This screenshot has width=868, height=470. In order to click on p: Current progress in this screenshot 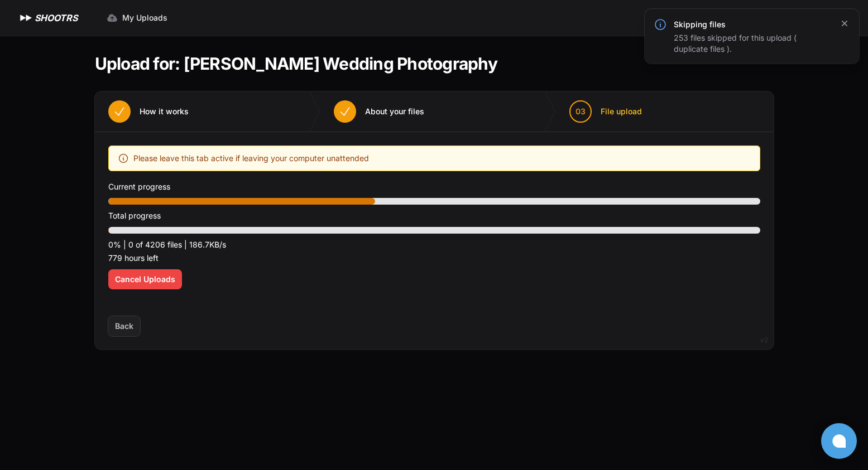, I will do `click(434, 187)`.